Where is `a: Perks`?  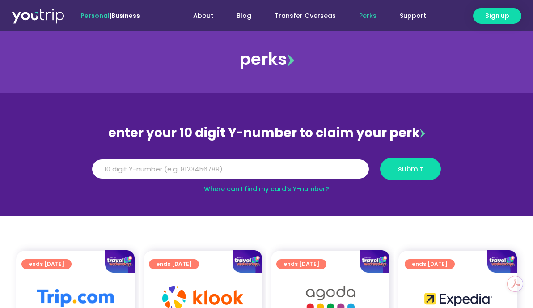
a: Perks is located at coordinates (367, 16).